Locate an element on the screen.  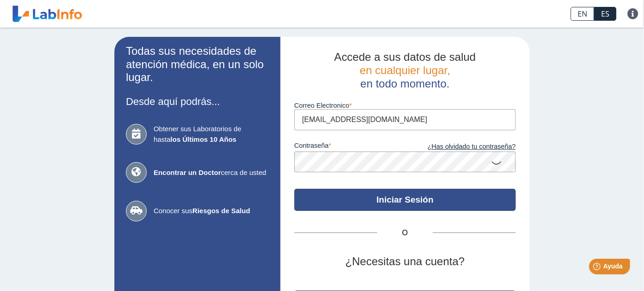
label: Correo Electronico is located at coordinates (405, 106).